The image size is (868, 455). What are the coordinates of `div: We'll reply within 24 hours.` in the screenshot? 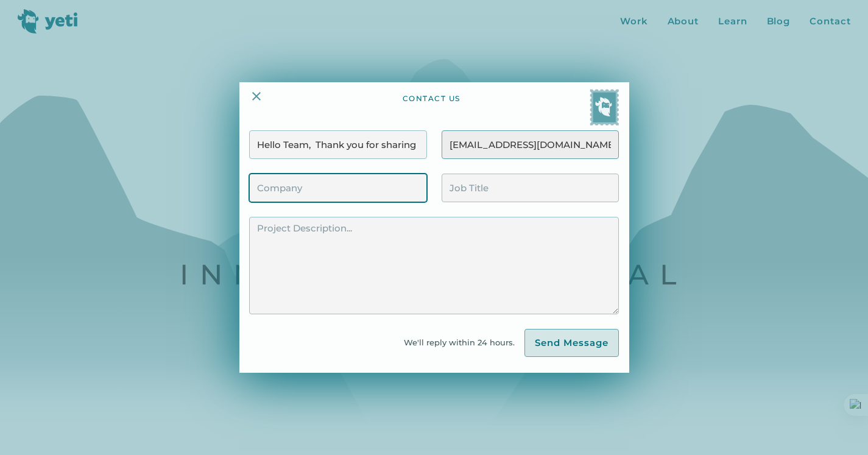 It's located at (464, 342).